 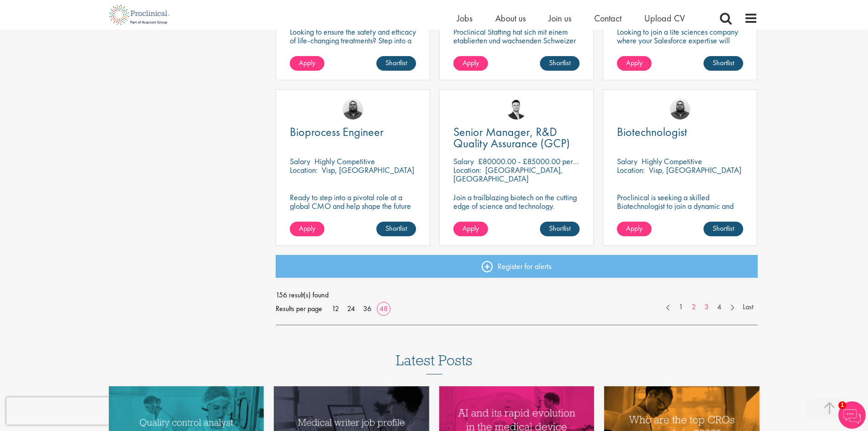 What do you see at coordinates (719, 307) in the screenshot?
I see `a: 4` at bounding box center [719, 307].